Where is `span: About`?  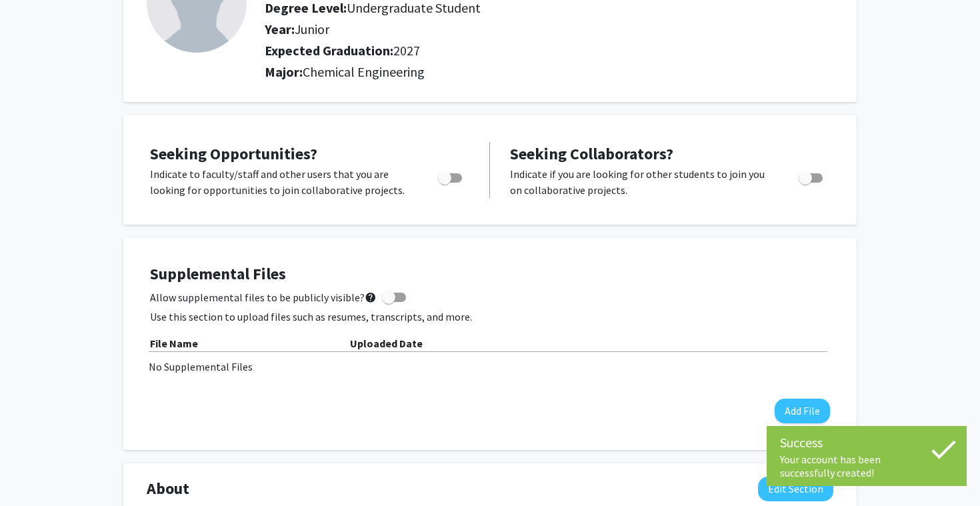
span: About is located at coordinates (168, 488).